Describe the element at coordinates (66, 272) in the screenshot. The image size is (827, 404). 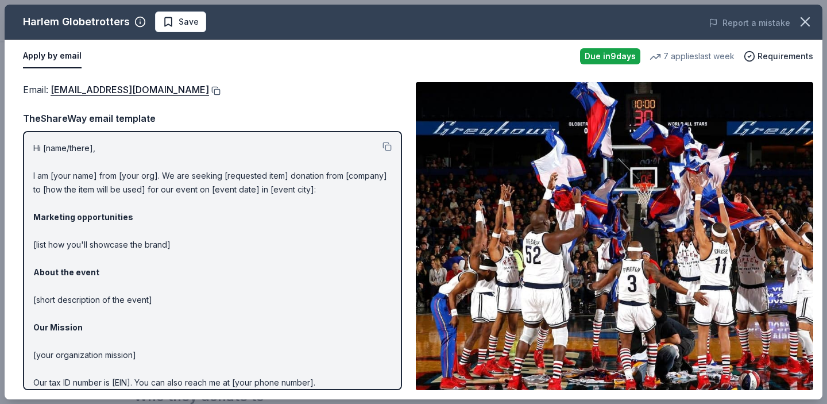
I see `strong: About the event` at that location.